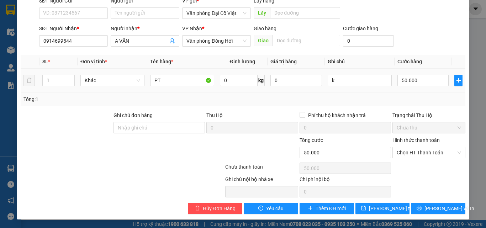  Describe the element at coordinates (192, 28) in the screenshot. I see `span: VP Nhận` at that location.